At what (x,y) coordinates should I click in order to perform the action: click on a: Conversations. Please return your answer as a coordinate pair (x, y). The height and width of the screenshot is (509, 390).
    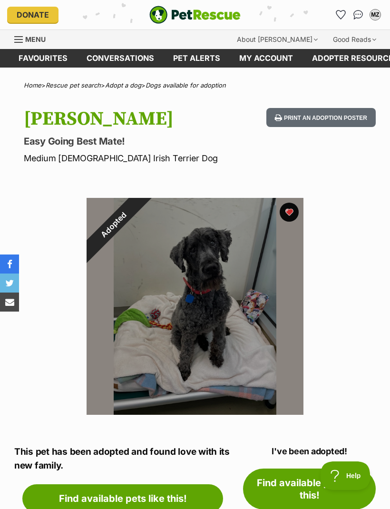
    Looking at the image, I should click on (358, 15).